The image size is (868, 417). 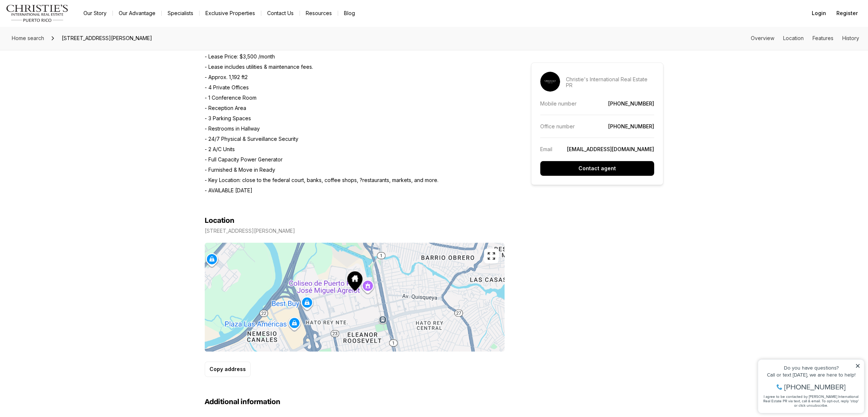 What do you see at coordinates (804, 39) in the screenshot?
I see `nav: Page section menu` at bounding box center [804, 39].